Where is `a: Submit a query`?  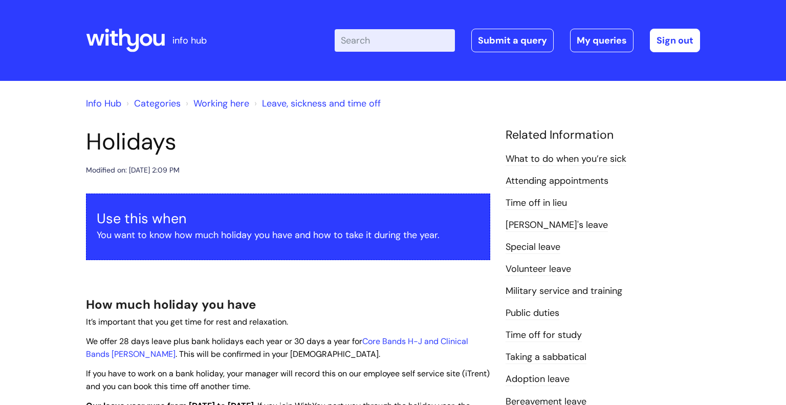
a: Submit a query is located at coordinates (512, 40).